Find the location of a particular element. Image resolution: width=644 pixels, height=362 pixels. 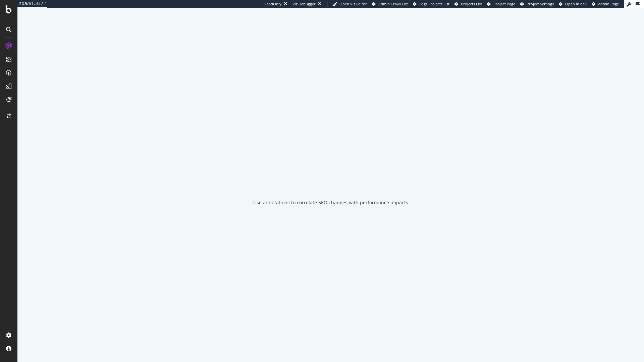

a: Admin Crawl List is located at coordinates (390, 4).